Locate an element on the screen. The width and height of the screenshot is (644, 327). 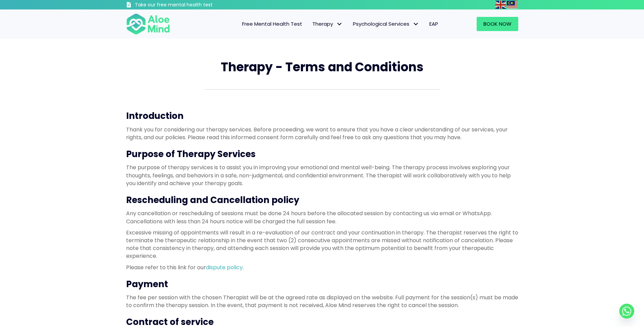
span: Therapy is located at coordinates (327, 23).